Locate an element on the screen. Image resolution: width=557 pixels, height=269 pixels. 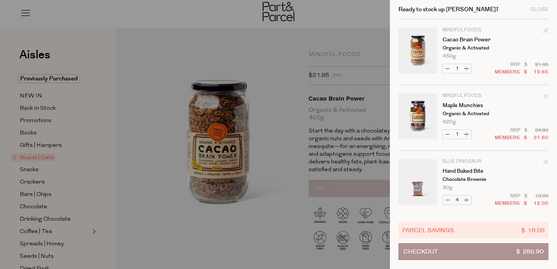
span: $ 19.05 is located at coordinates (532, 230).